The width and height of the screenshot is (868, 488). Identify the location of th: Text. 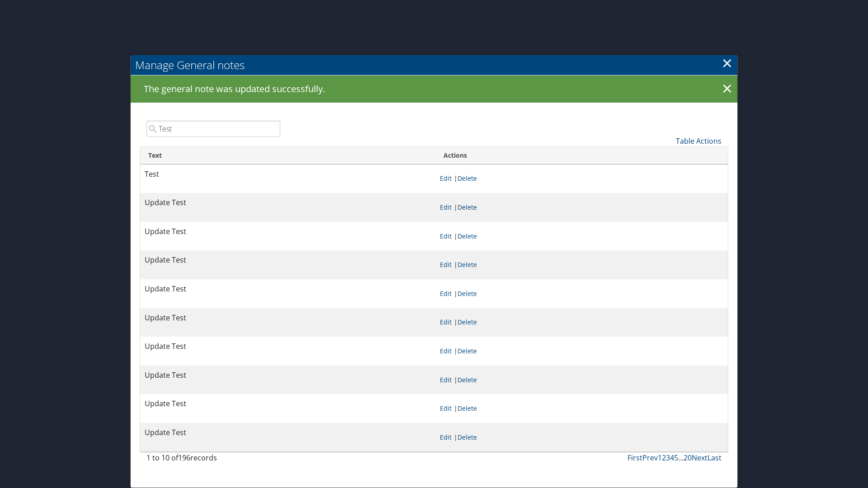
(287, 156).